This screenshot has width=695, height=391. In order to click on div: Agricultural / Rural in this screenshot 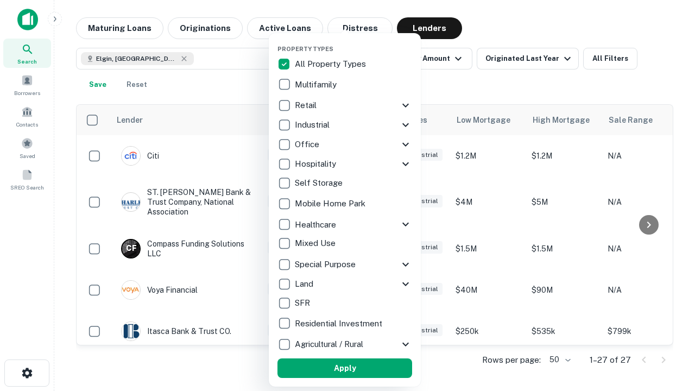, I will do `click(345, 344)`.